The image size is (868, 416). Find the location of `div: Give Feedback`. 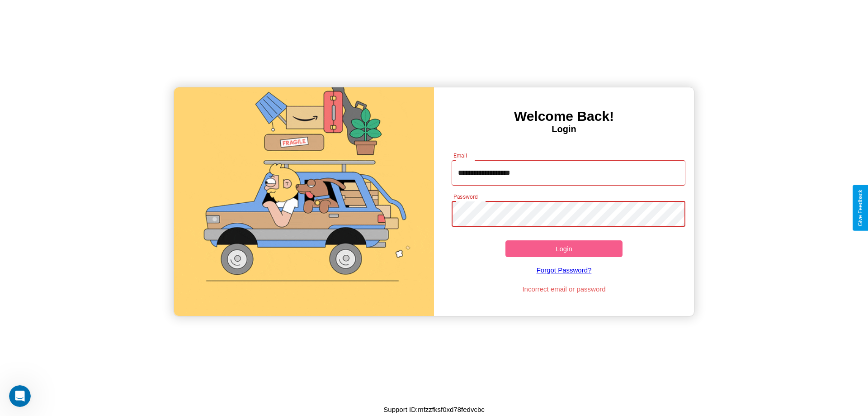

div: Give Feedback is located at coordinates (861, 208).